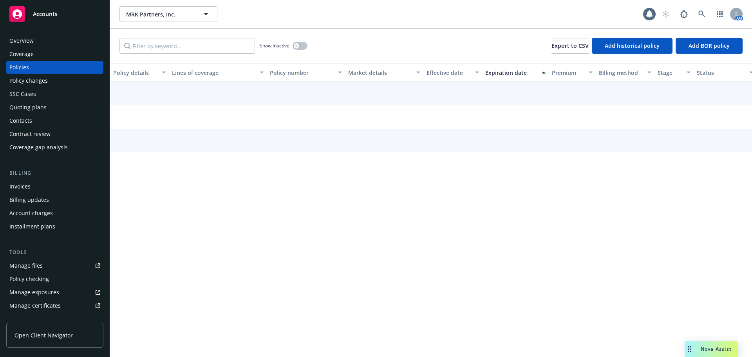 The image size is (752, 357). I want to click on div: Overview, so click(22, 41).